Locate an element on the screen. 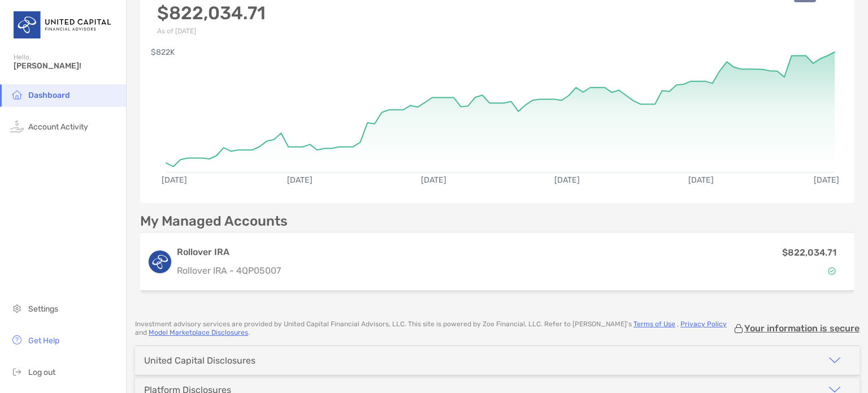 The width and height of the screenshot is (868, 393). img: icon arrow is located at coordinates (835, 360).